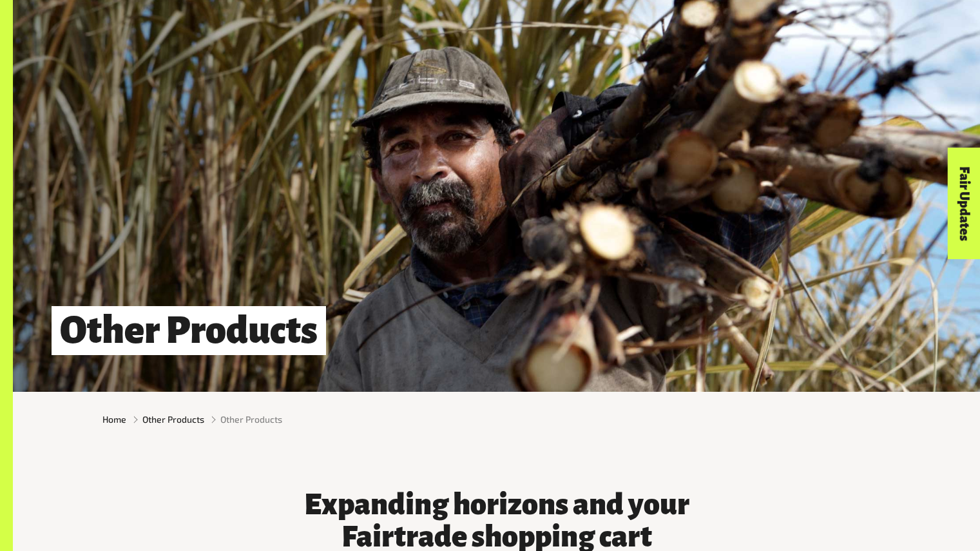 This screenshot has height=551, width=980. Describe the element at coordinates (114, 419) in the screenshot. I see `span: Home` at that location.